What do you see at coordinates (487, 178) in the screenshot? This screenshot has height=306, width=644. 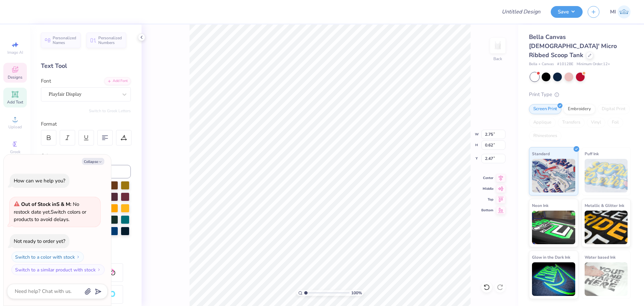 I see `span: Center` at bounding box center [487, 178].